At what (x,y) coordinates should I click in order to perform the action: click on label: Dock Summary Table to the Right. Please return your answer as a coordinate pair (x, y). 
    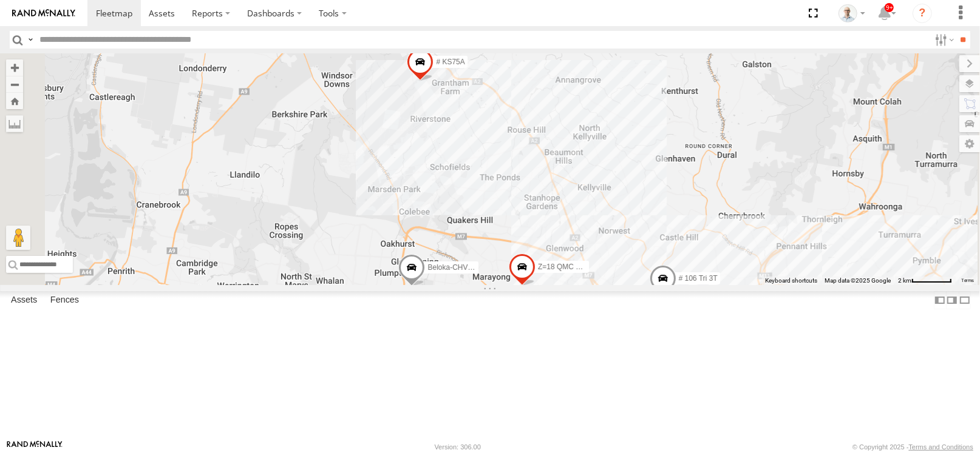
    Looking at the image, I should click on (952, 300).